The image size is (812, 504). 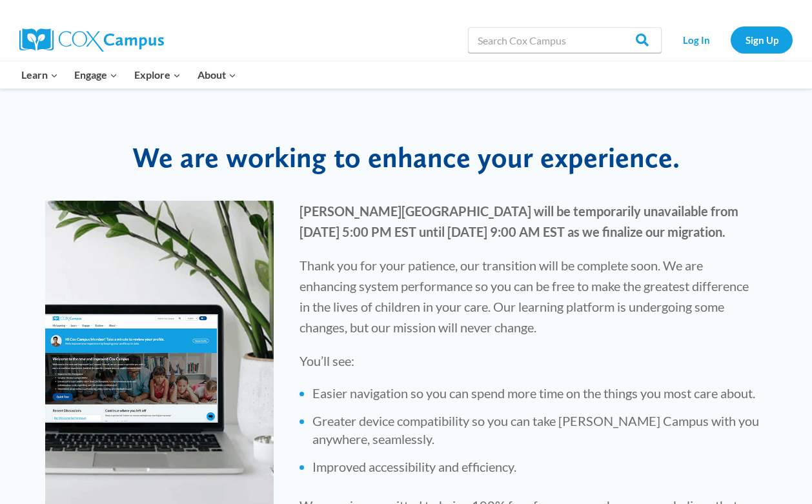 What do you see at coordinates (91, 40) in the screenshot?
I see `img: Cox Campus` at bounding box center [91, 40].